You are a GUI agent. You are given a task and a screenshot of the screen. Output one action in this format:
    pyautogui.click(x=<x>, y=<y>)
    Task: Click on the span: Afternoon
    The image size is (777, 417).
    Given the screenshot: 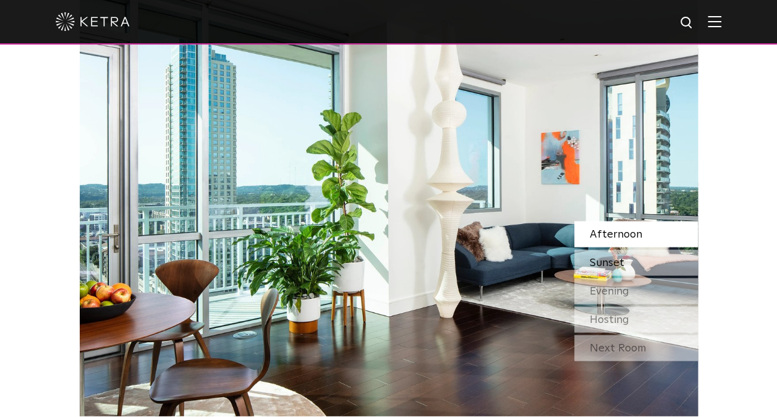 What is the action you would take?
    pyautogui.click(x=616, y=234)
    